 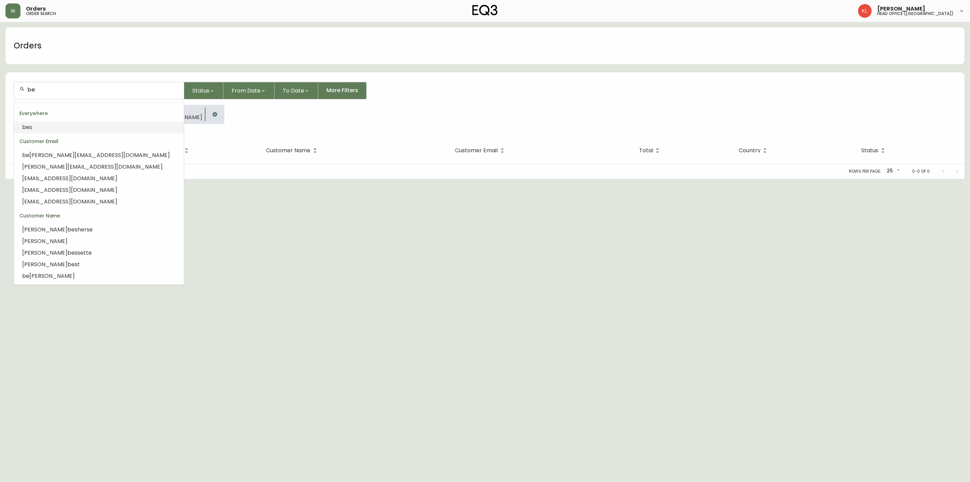 What do you see at coordinates (296, 90) in the screenshot?
I see `button: To Date` at bounding box center [296, 90].